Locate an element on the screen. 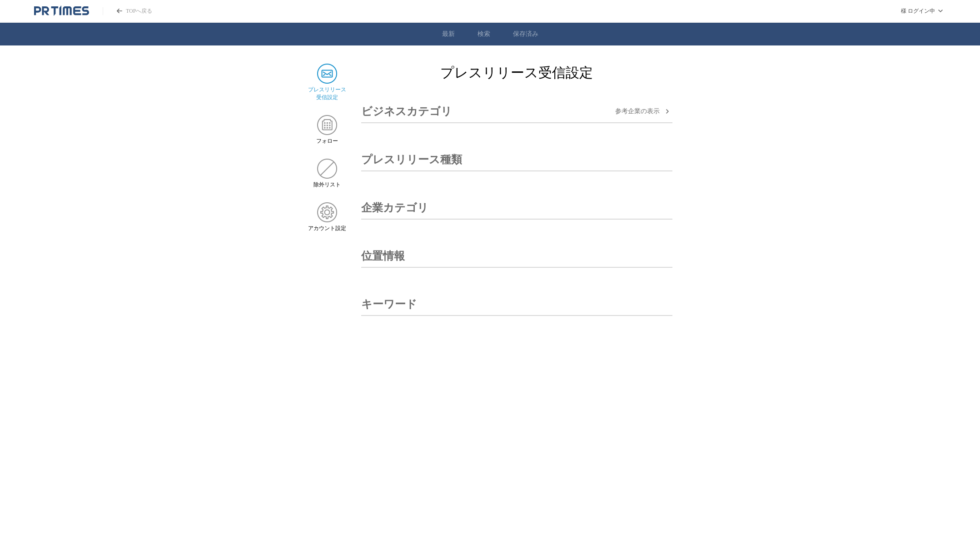 The image size is (980, 541). img: プレスリリース 受信設定 is located at coordinates (327, 74).